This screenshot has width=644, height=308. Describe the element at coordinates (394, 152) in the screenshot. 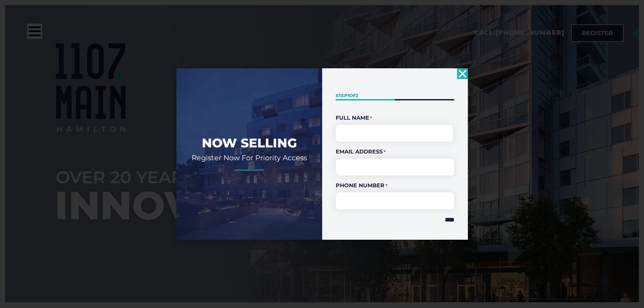

I see `label: Email Address` at that location.